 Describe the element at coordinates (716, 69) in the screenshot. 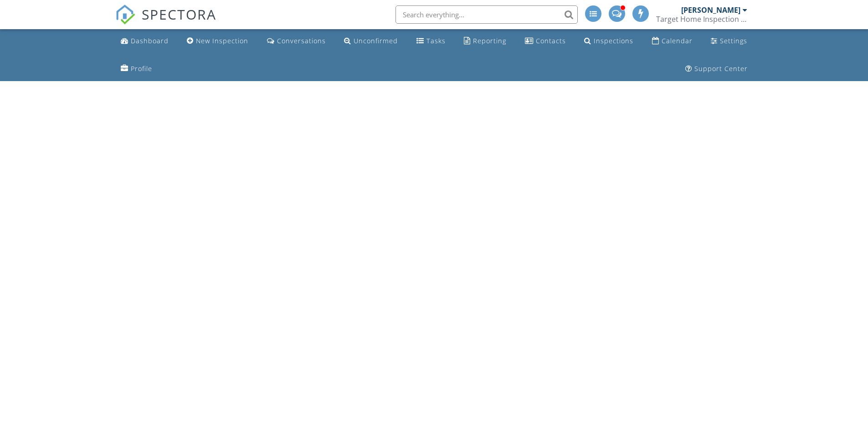

I see `a: Support Center` at that location.